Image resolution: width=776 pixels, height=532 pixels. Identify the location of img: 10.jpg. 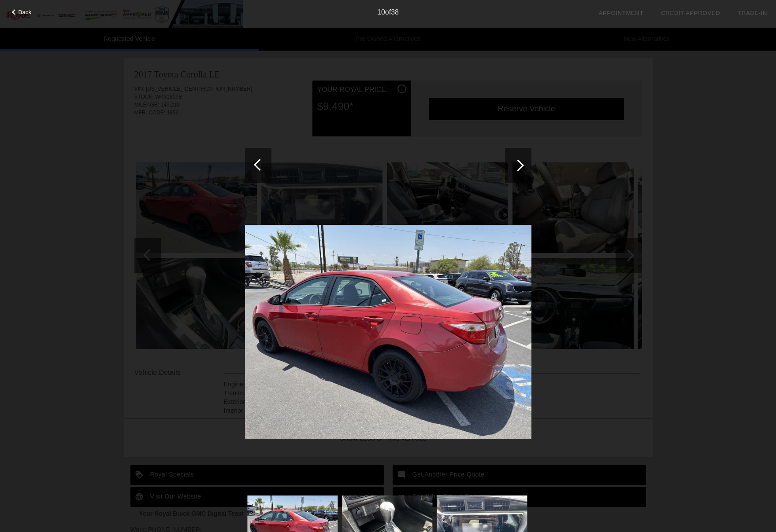
(388, 332).